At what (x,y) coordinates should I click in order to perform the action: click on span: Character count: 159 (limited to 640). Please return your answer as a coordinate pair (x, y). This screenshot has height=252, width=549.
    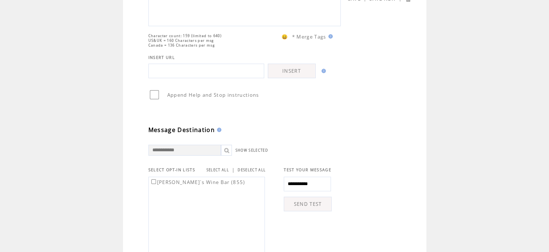
    Looking at the image, I should click on (185, 36).